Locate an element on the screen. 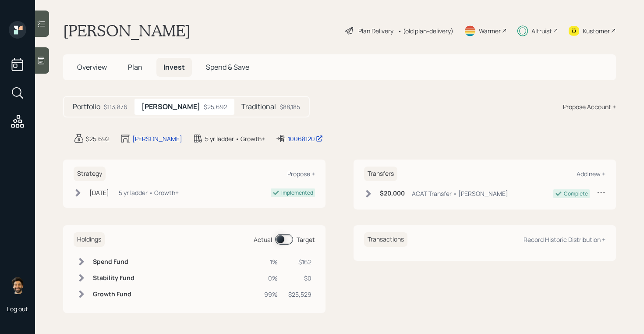  img: eric-schwartz-headshot.png is located at coordinates (18, 285).